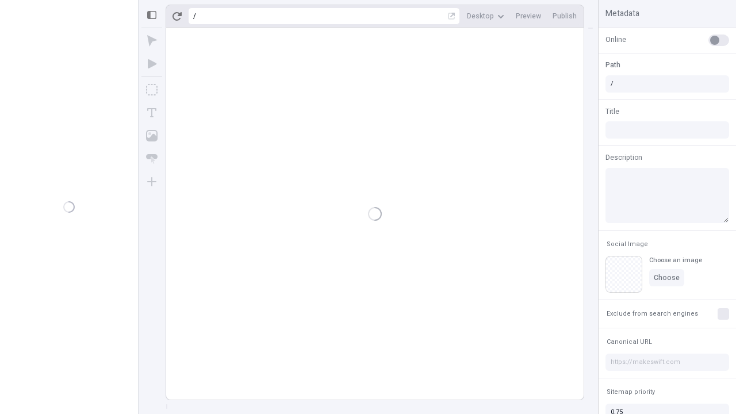 This screenshot has height=414, width=736. What do you see at coordinates (629, 341) in the screenshot?
I see `span: Canonical URL` at bounding box center [629, 341].